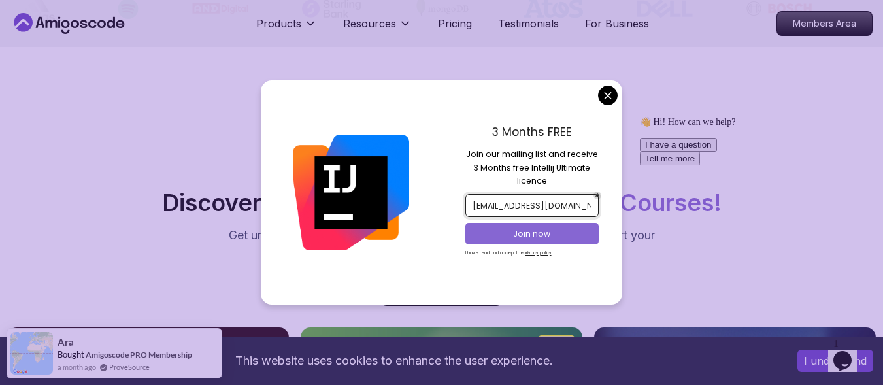  I want to click on img: provesource social proof notification image, so click(31, 353).